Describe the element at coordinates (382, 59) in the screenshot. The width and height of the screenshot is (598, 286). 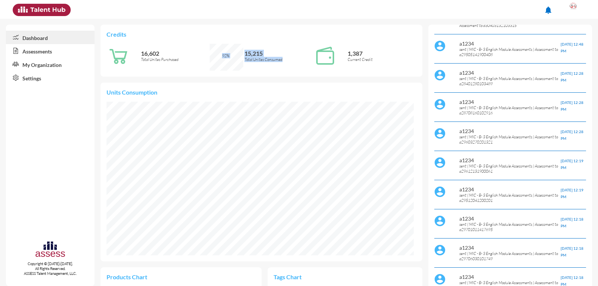
I see `p: Current Credit` at that location.